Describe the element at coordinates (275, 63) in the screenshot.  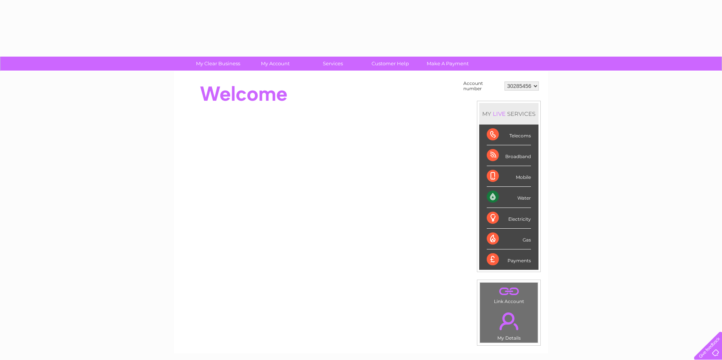
I see `a: My Account` at that location.